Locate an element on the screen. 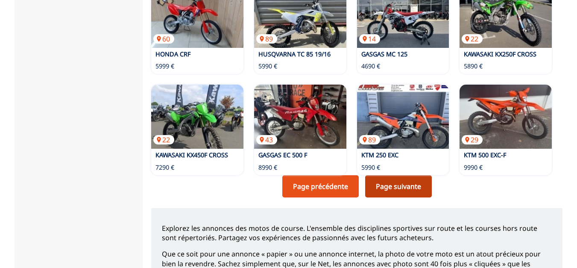 Image resolution: width=577 pixels, height=268 pixels. a: KTM 500 EXC-F29 is located at coordinates (506, 117).